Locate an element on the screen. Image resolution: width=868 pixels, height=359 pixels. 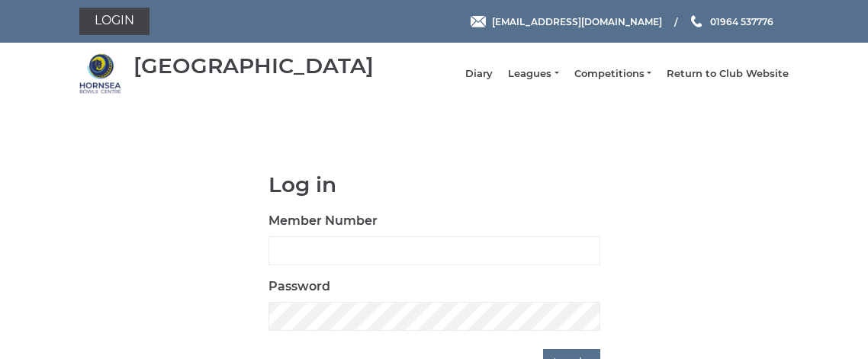
label: Password is located at coordinates (299, 287).